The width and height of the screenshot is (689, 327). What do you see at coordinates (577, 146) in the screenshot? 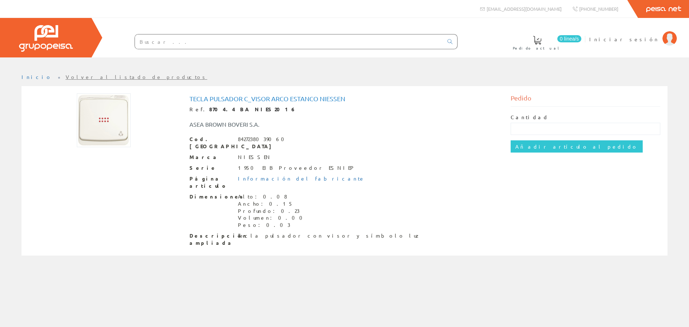
I see `input: Añadir artículo al pedido` at bounding box center [577, 146].